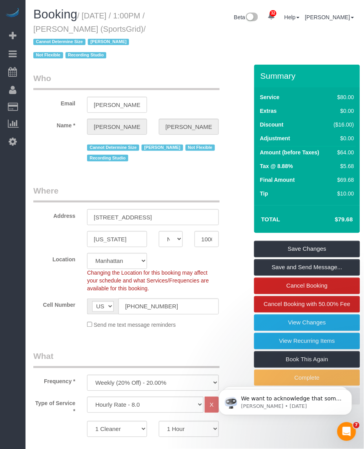 The image size is (364, 449). Describe the element at coordinates (289, 152) in the screenshot. I see `label: Amount (before Taxes)` at that location.